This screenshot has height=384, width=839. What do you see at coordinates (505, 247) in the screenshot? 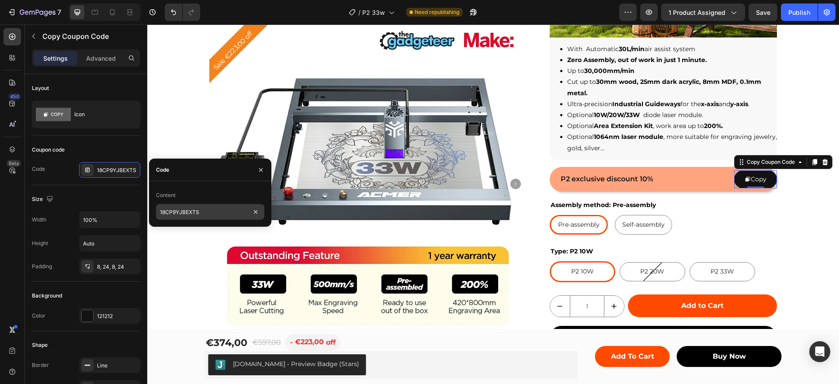
I see `span: P2 20W` at bounding box center [505, 247].